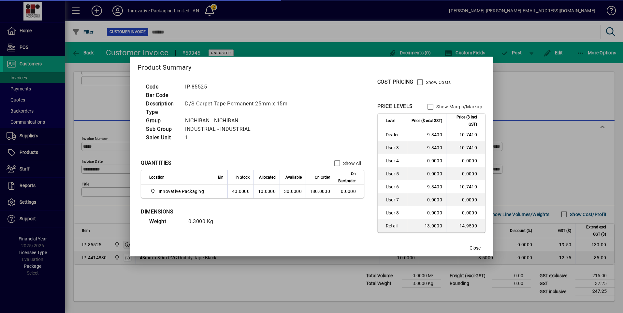  What do you see at coordinates (157, 178) in the screenshot?
I see `span: Location` at bounding box center [157, 178].